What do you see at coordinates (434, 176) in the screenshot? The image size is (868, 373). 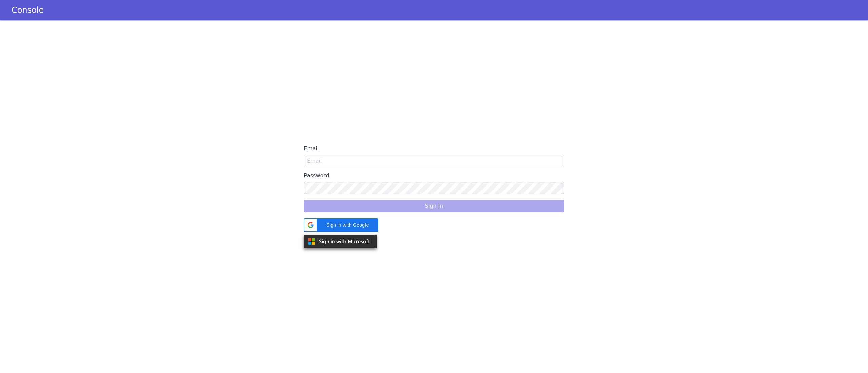 I see `label: Password` at bounding box center [434, 176].